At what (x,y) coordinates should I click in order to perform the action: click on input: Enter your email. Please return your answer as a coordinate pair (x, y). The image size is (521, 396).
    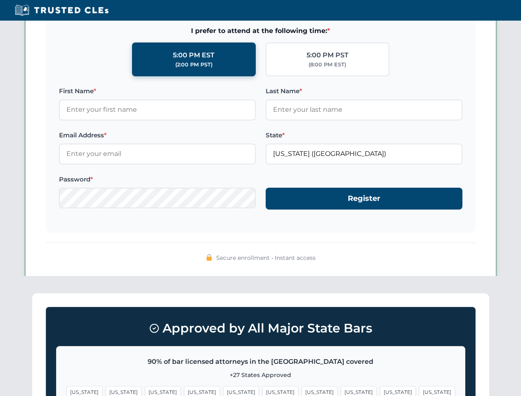
    Looking at the image, I should click on (157, 154).